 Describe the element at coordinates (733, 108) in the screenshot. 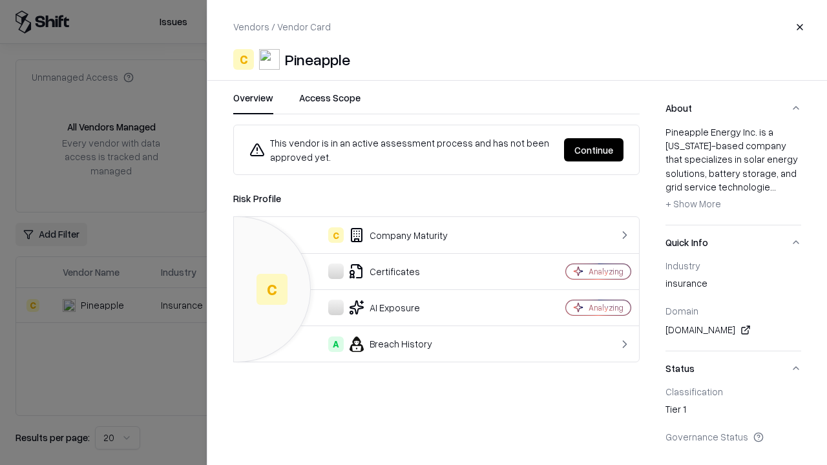

I see `button: About` at that location.